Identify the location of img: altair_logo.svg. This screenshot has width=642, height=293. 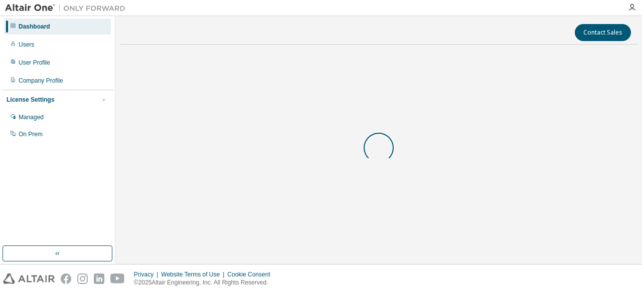
(29, 279).